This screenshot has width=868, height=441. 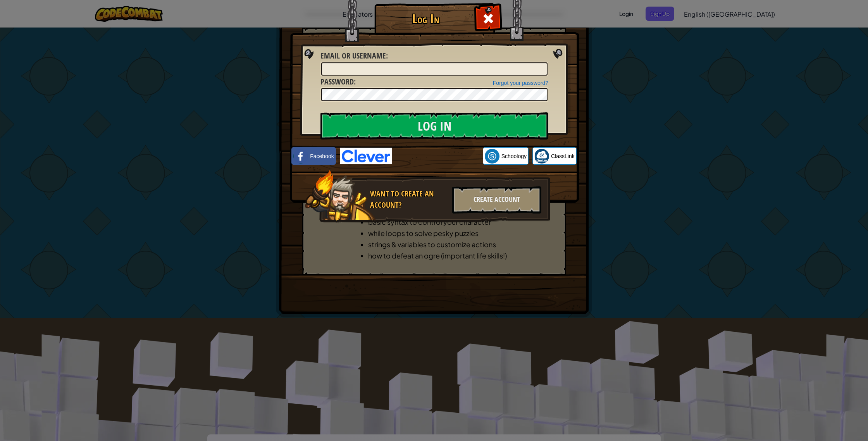 I want to click on input: Log In, so click(x=434, y=126).